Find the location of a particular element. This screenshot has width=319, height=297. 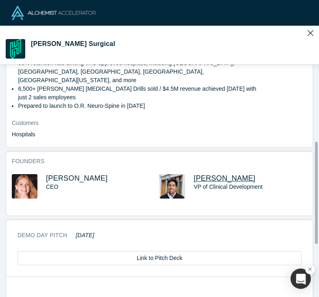

dd: Hospitals is located at coordinates (134, 134).